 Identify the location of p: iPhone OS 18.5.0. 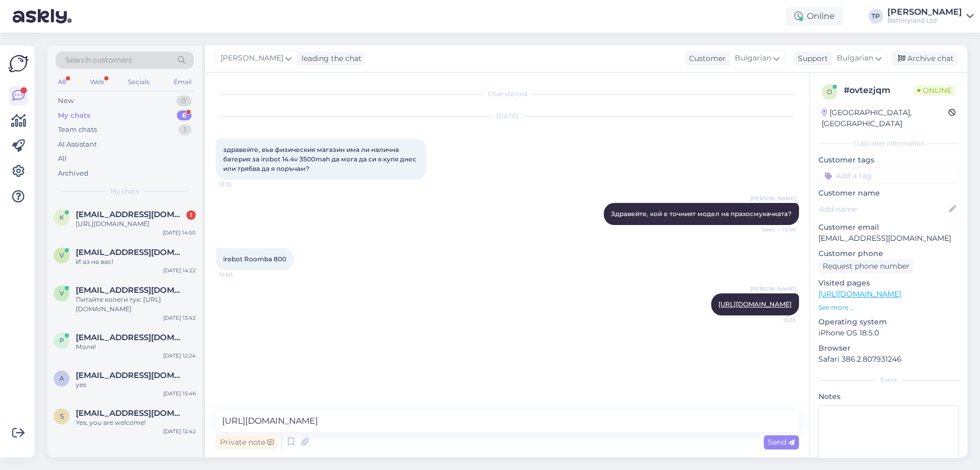
(889, 333).